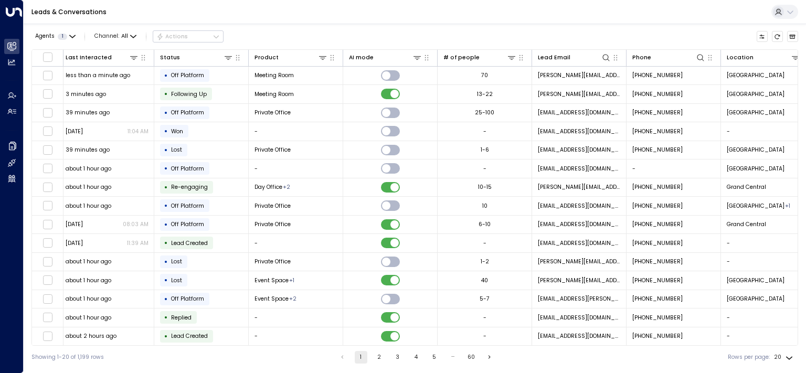  What do you see at coordinates (579, 261) in the screenshot?
I see `span: darlene@allwayselectriccorp.com` at bounding box center [579, 261].